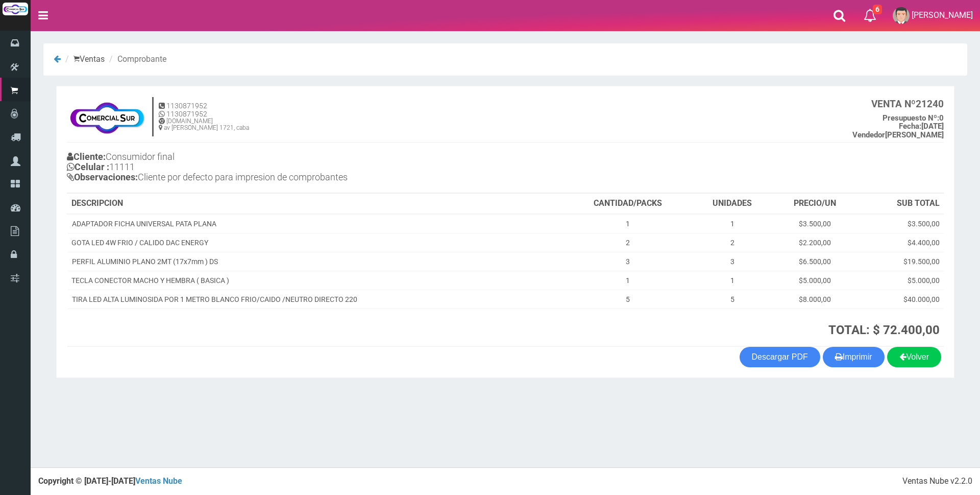  Describe the element at coordinates (937, 481) in the screenshot. I see `div: Ventas Nube v2.2.0` at that location.